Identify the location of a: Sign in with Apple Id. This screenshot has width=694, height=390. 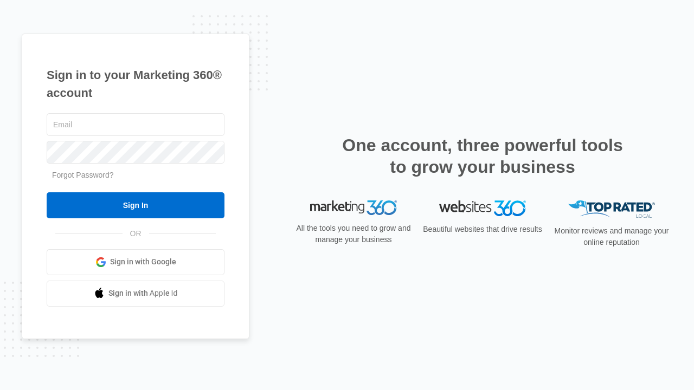
(135, 294).